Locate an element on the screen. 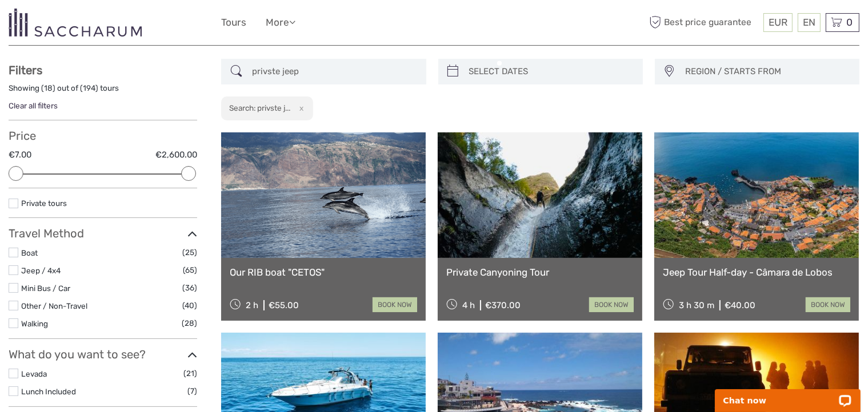  a: Our RIB boat "CETOS" is located at coordinates (323, 272).